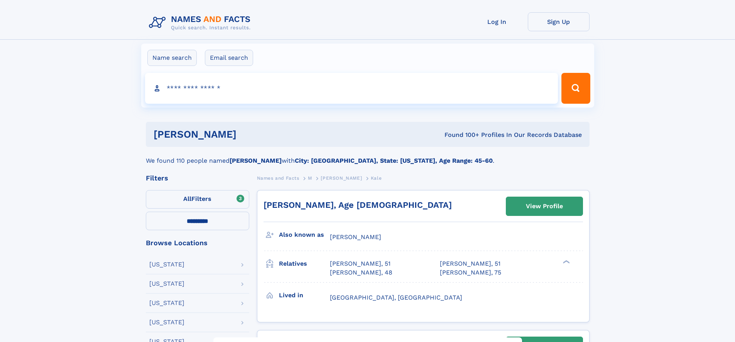 Image resolution: width=735 pixels, height=342 pixels. What do you see at coordinates (559, 22) in the screenshot?
I see `a: Sign Up` at bounding box center [559, 22].